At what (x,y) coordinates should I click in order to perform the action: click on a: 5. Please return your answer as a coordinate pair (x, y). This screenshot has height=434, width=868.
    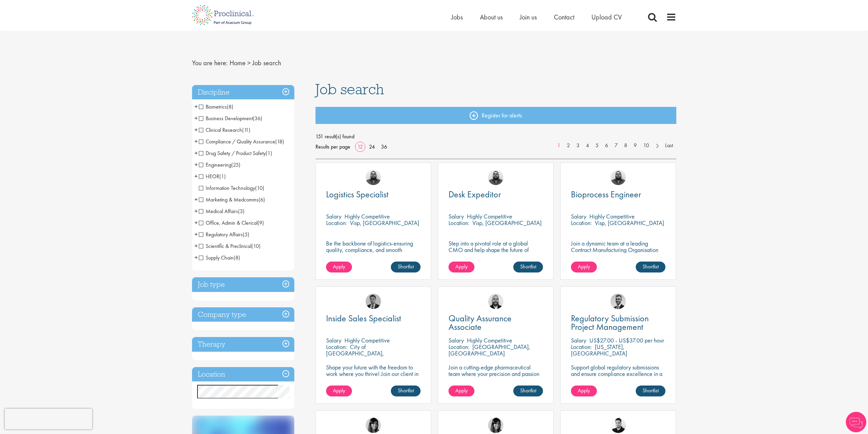
    Looking at the image, I should click on (597, 145).